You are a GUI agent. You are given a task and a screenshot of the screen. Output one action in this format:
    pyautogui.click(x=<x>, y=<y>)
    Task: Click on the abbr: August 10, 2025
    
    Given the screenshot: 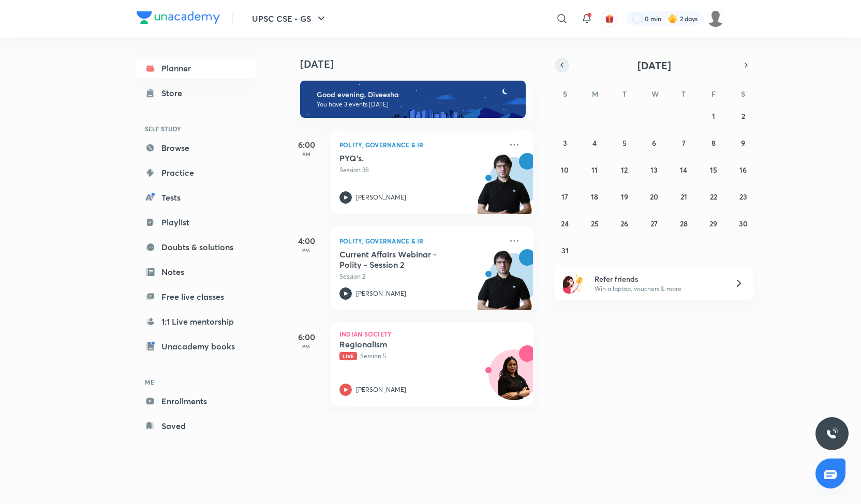 What is the action you would take?
    pyautogui.click(x=565, y=169)
    